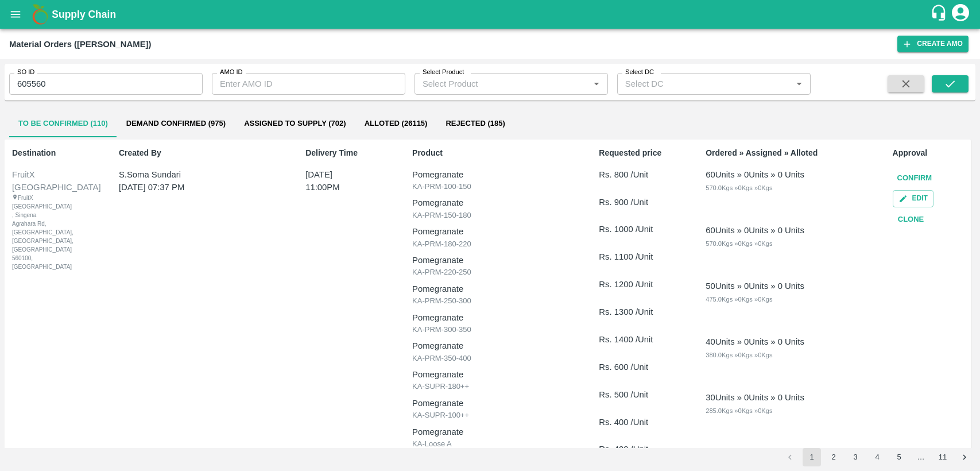 This screenshot has height=471, width=980. I want to click on p: Rs. 1100 /Unit, so click(636, 257).